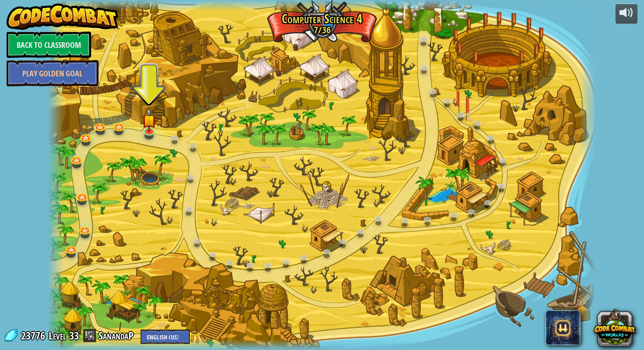 Image resolution: width=644 pixels, height=350 pixels. I want to click on button: Adjust volume, so click(627, 14).